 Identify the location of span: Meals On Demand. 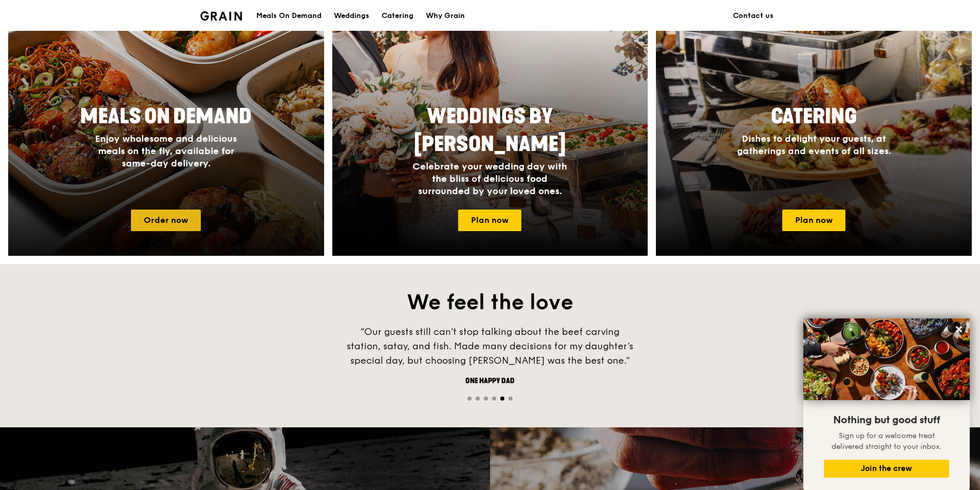
(166, 116).